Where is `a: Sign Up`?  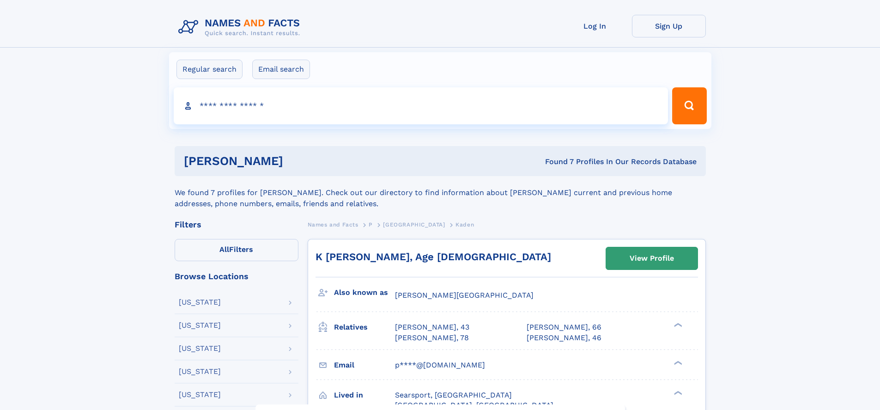 a: Sign Up is located at coordinates (669, 26).